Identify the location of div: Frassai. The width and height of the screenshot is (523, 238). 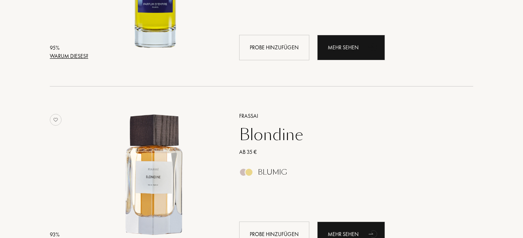
(347, 116).